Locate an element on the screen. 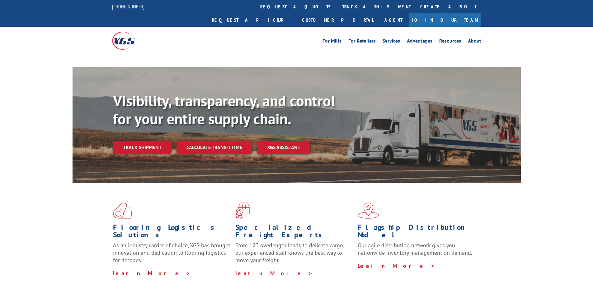 Image resolution: width=593 pixels, height=283 pixels. a: For Mills is located at coordinates (332, 42).